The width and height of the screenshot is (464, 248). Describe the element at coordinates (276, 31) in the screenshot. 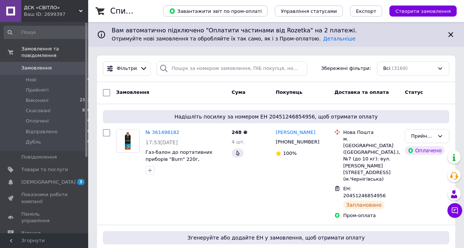

I see `span: Вам автоматично підключено "Оплатити частинами від Rozetka" на 2 платежі.` at that location.